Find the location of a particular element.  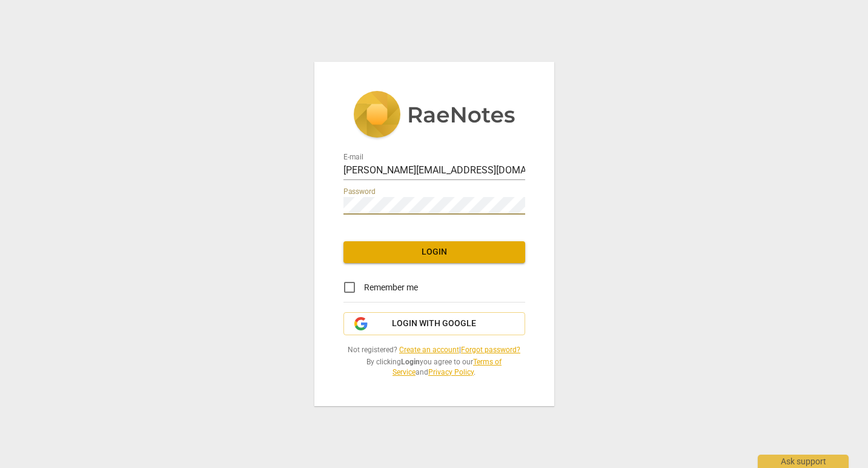

span: Login with Google is located at coordinates (434, 324).